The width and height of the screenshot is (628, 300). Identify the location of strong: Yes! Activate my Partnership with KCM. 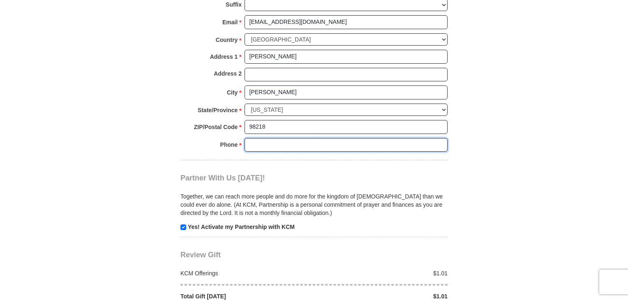
(241, 227).